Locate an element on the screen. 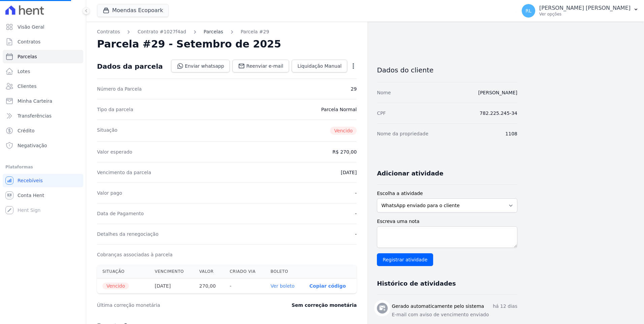 The width and height of the screenshot is (644, 324). input: Registrar atividade is located at coordinates (405, 260).